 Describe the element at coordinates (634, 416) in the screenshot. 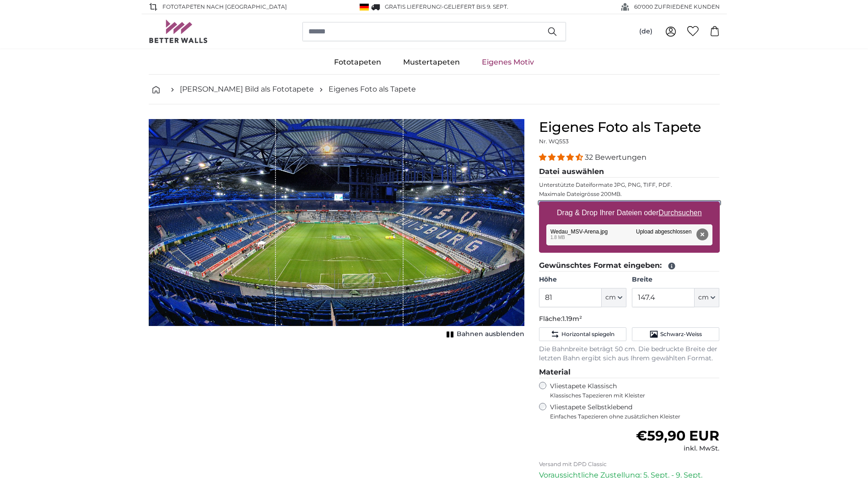

I see `span: Einfaches Tapezieren ohne zusätzlichen Kleister` at that location.